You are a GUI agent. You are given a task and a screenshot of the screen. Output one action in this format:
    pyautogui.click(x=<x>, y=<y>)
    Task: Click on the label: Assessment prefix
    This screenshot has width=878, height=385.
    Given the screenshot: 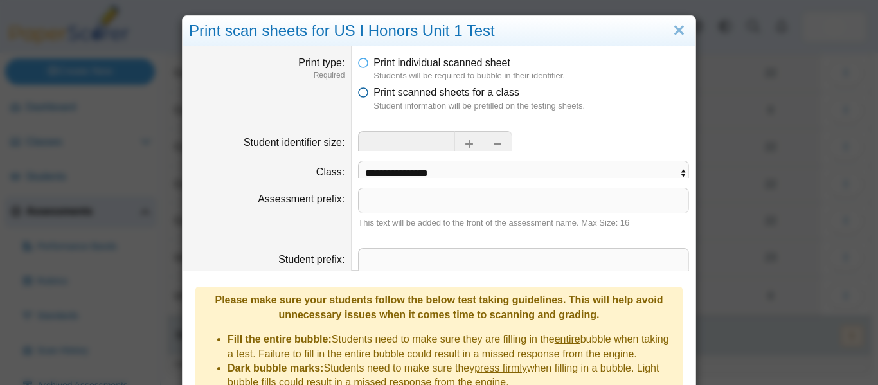 What is the action you would take?
    pyautogui.click(x=301, y=199)
    